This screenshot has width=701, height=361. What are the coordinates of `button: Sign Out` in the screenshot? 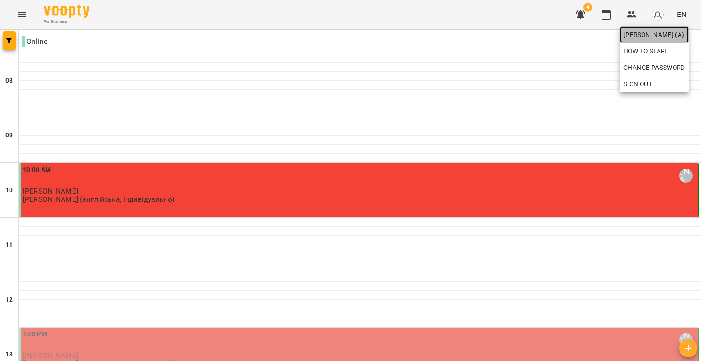 It's located at (654, 84).